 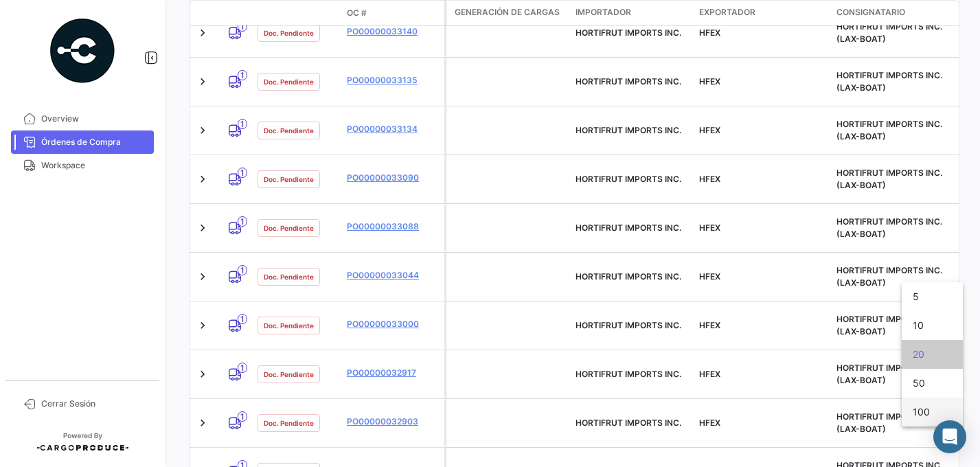 What do you see at coordinates (932, 297) in the screenshot?
I see `span: 5` at bounding box center [932, 297].